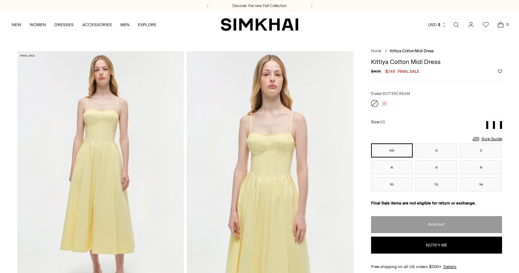 The image size is (519, 273). Describe the element at coordinates (481, 184) in the screenshot. I see `button: 14` at that location.